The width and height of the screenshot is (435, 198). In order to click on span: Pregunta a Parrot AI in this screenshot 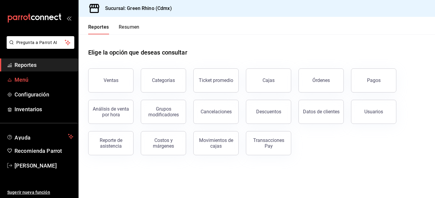, I will do `click(40, 43)`.